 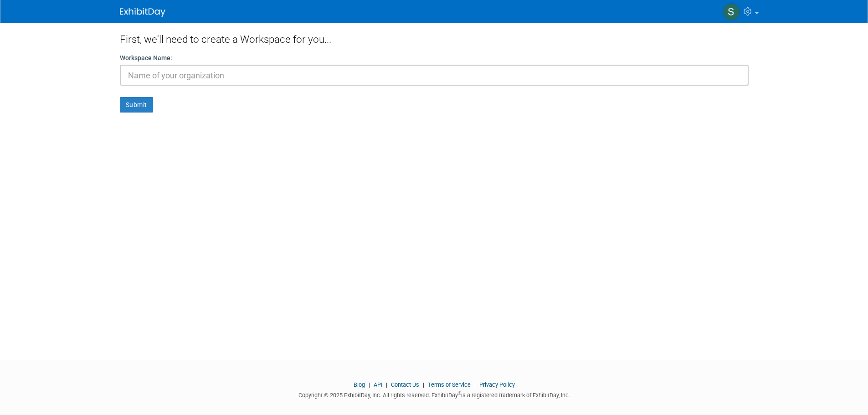 I want to click on a: Privacy Policy, so click(x=497, y=384).